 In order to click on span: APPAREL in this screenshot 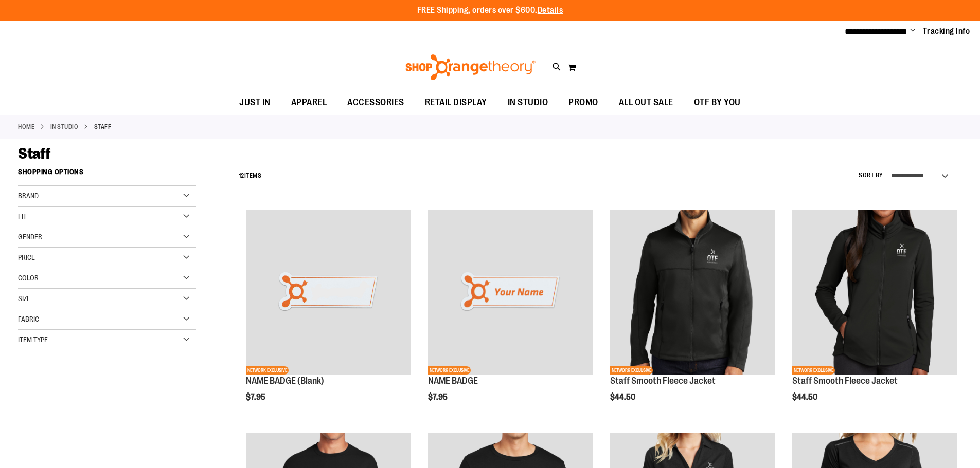, I will do `click(309, 102)`.